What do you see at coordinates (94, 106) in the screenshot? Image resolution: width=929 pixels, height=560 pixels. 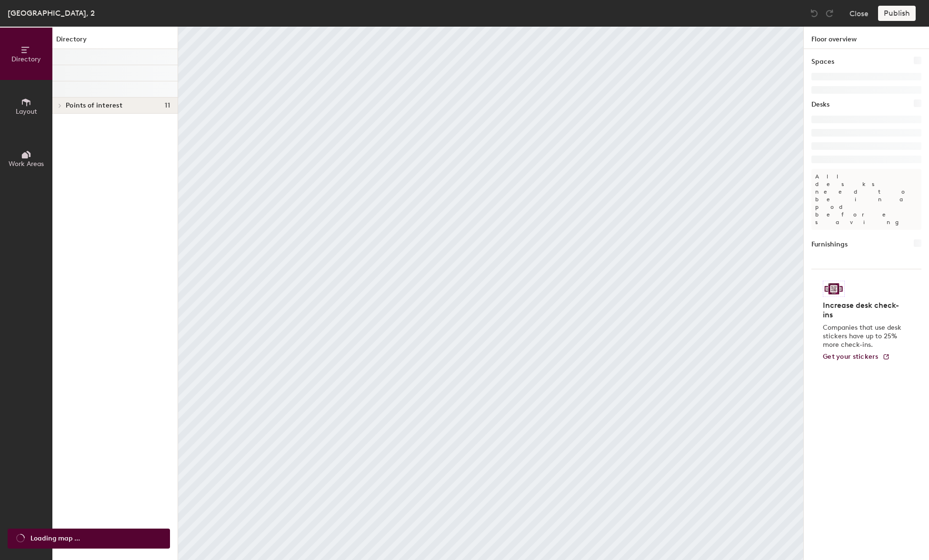 I see `span: Points of interest` at bounding box center [94, 106].